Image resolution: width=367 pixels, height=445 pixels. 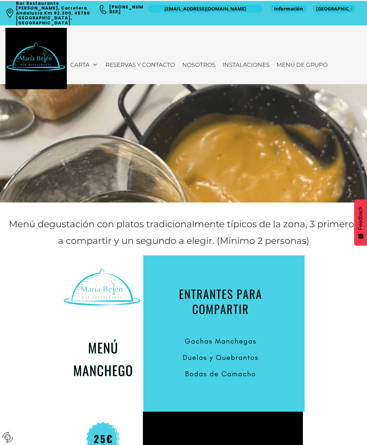 I want to click on span: Menú degustación con platos tradicionalmente típicos de la zona, 3 primeros a compartir y un segu..., so click(x=184, y=232).